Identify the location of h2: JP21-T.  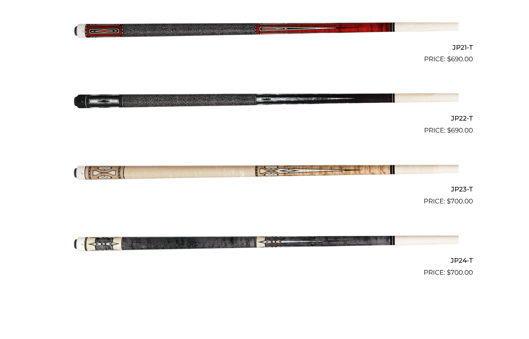
(265, 47).